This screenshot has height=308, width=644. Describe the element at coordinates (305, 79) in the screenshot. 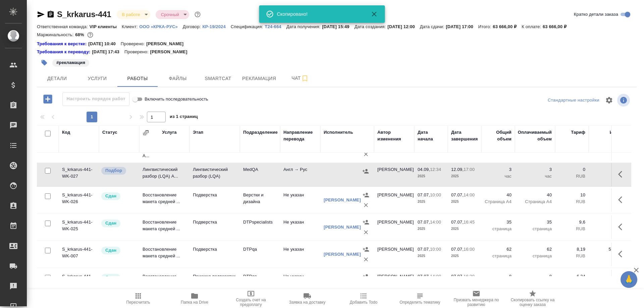

I see `svg: Подписаться` at that location.